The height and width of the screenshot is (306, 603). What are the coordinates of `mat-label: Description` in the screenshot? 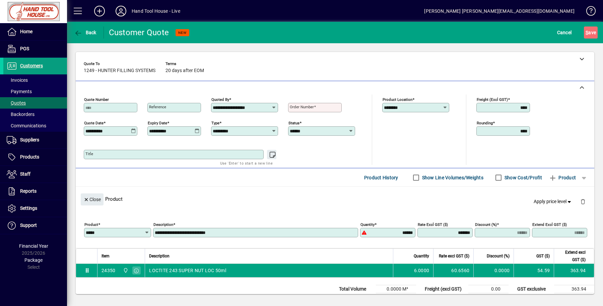 It's located at (163, 224).